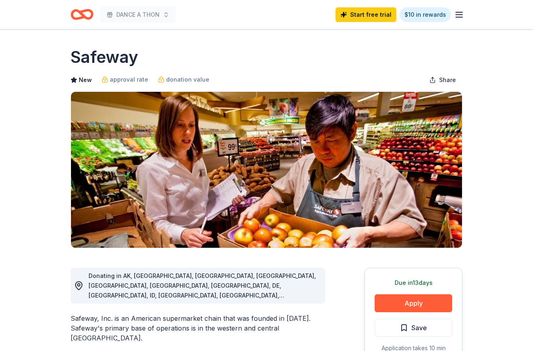 This screenshot has width=533, height=351. I want to click on span: New, so click(85, 80).